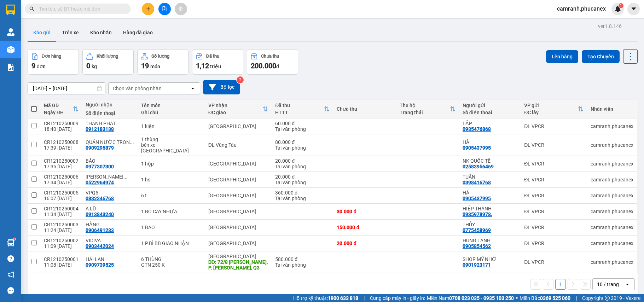  I want to click on sup: 2, so click(240, 80).